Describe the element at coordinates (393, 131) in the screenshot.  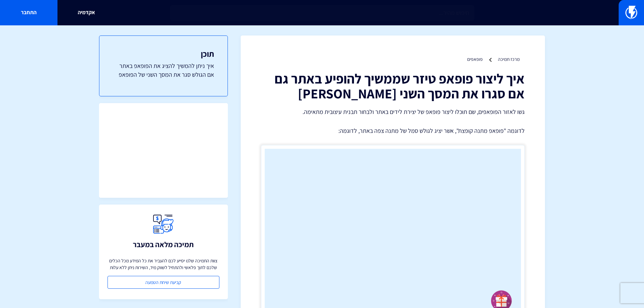
I see `p: לדוגמה "פופאפ מתנה קופצת", אשר יציג לגולש סמל של מתנה צפה באתר, לדוגמה:` at that location.